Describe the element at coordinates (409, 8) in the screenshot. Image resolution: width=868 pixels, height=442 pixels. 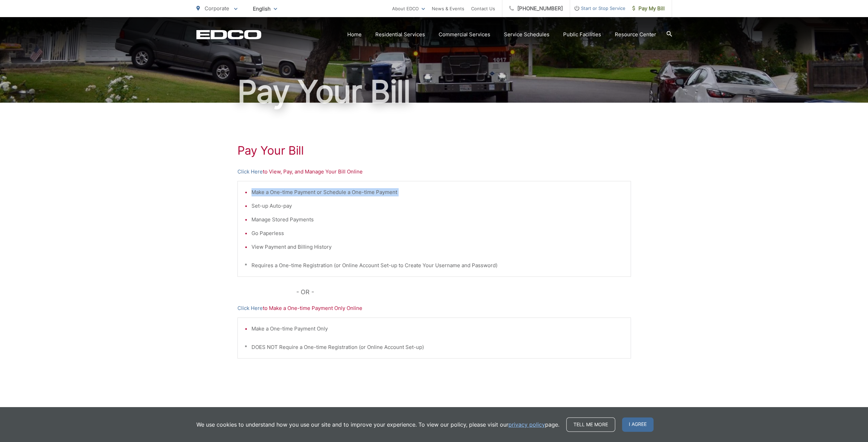
I see `a: About EDCO` at that location.